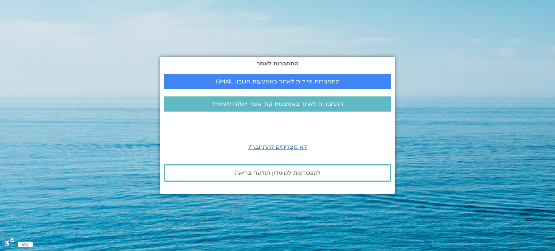 This screenshot has width=555, height=251. What do you see at coordinates (278, 147) in the screenshot?
I see `span: לא מצליחים להתחבר?` at bounding box center [278, 147].